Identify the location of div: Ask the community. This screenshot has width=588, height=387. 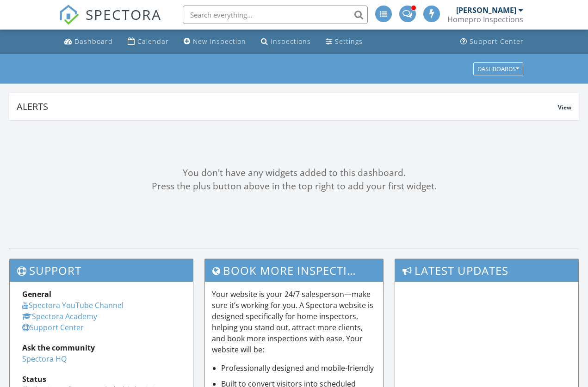
(101, 348).